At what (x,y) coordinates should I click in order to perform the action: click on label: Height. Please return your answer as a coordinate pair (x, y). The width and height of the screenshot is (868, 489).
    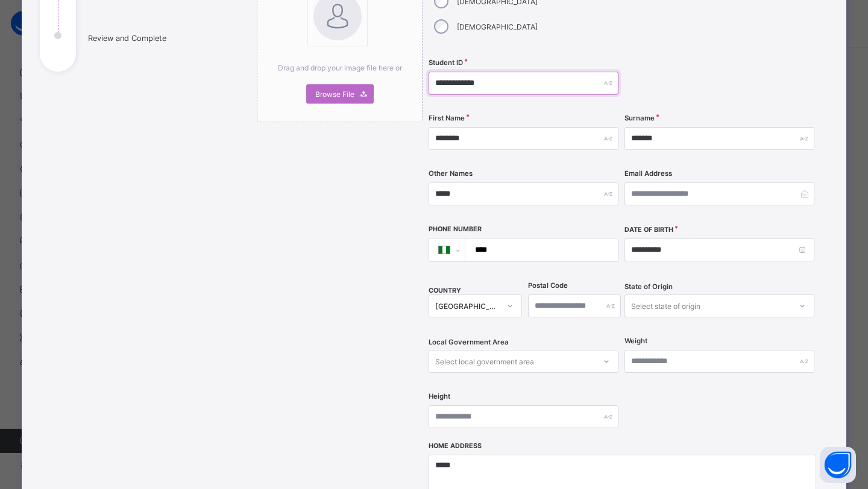
    Looking at the image, I should click on (439, 396).